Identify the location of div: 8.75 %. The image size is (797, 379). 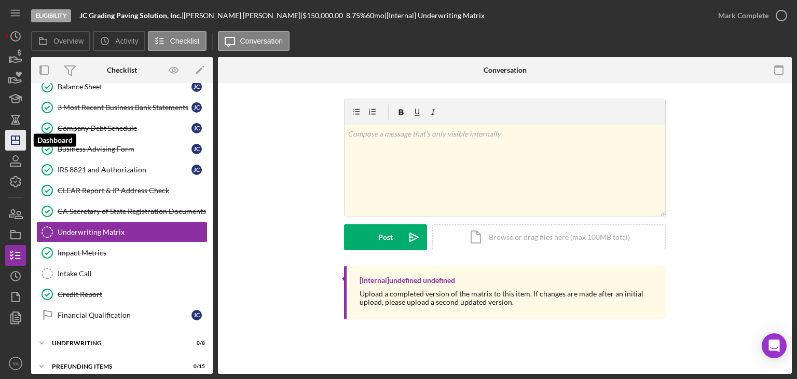
(356, 16).